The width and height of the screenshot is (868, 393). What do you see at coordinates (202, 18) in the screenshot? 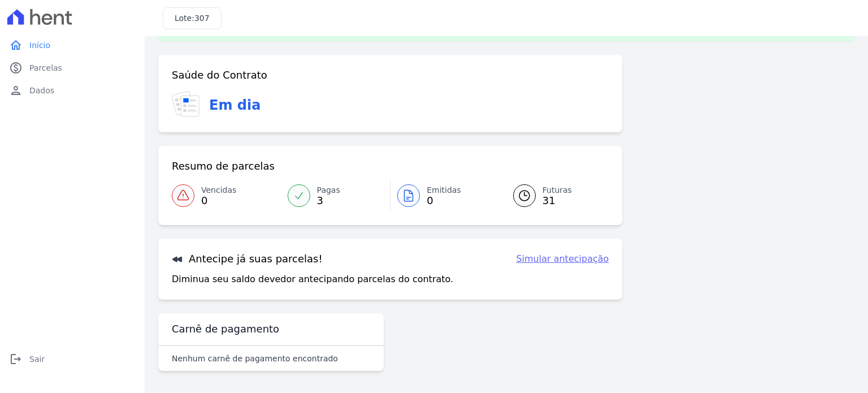
I see `span: 307` at bounding box center [202, 18].